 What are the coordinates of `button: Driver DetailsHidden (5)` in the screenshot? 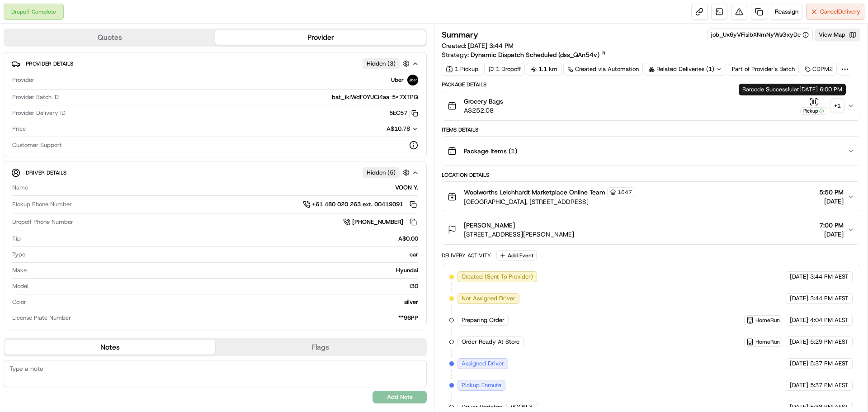 It's located at (215, 173).